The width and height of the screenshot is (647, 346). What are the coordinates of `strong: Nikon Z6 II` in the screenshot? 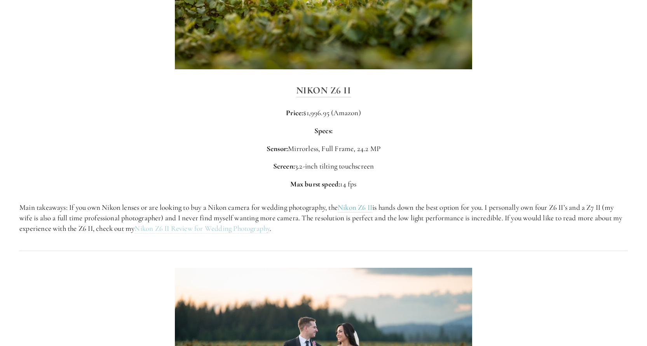 It's located at (324, 90).